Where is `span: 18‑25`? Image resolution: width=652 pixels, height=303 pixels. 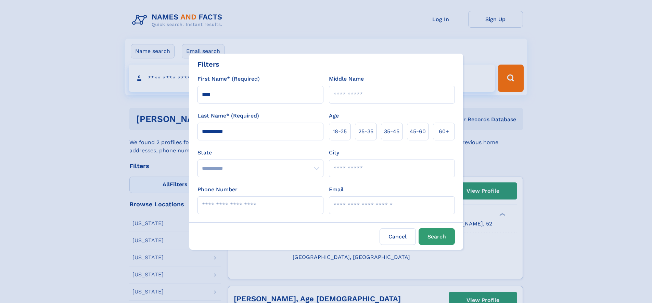
span: 18‑25 is located at coordinates (339, 132).